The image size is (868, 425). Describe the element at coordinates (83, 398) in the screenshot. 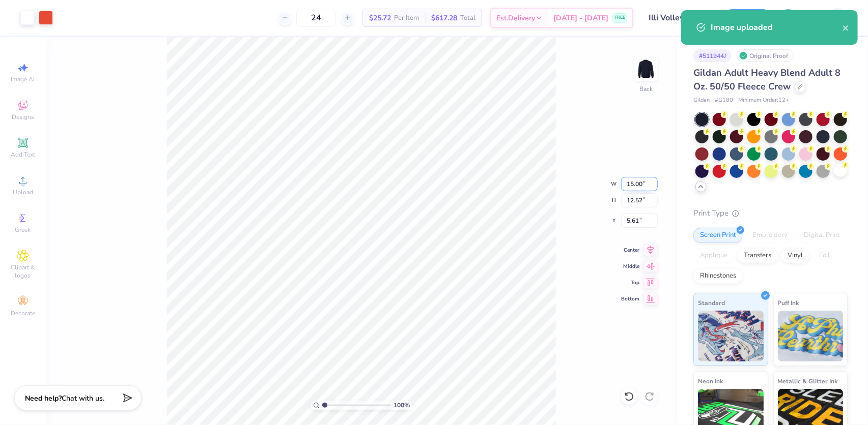

I see `span: Chat with us.` at that location.